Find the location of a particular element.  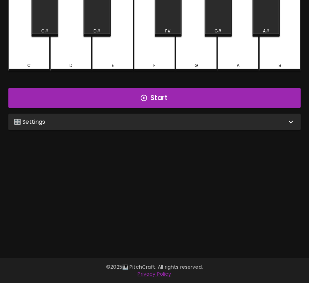

div: 🎛️ Settings is located at coordinates (154, 122).